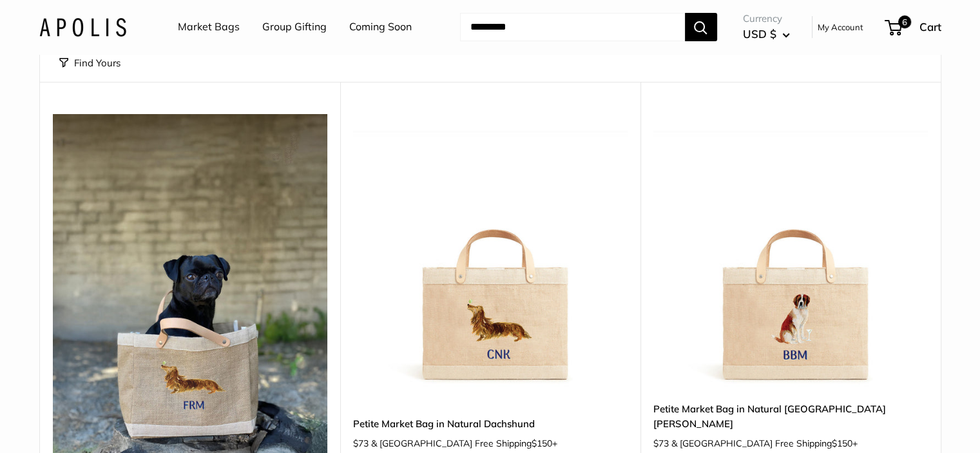  Describe the element at coordinates (380, 27) in the screenshot. I see `a: Coming Soon` at that location.